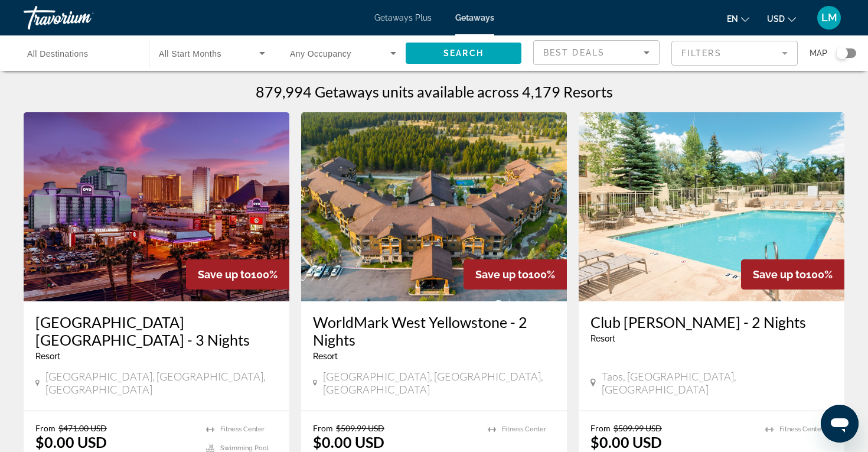 The width and height of the screenshot is (868, 452). Describe the element at coordinates (245, 448) in the screenshot. I see `span: Swimming Pool` at that location.